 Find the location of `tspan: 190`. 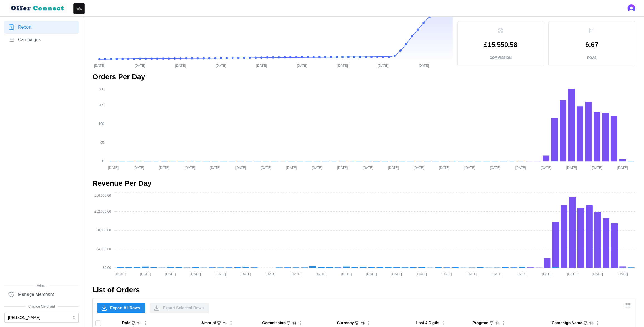

tspan: 190 is located at coordinates (102, 124).